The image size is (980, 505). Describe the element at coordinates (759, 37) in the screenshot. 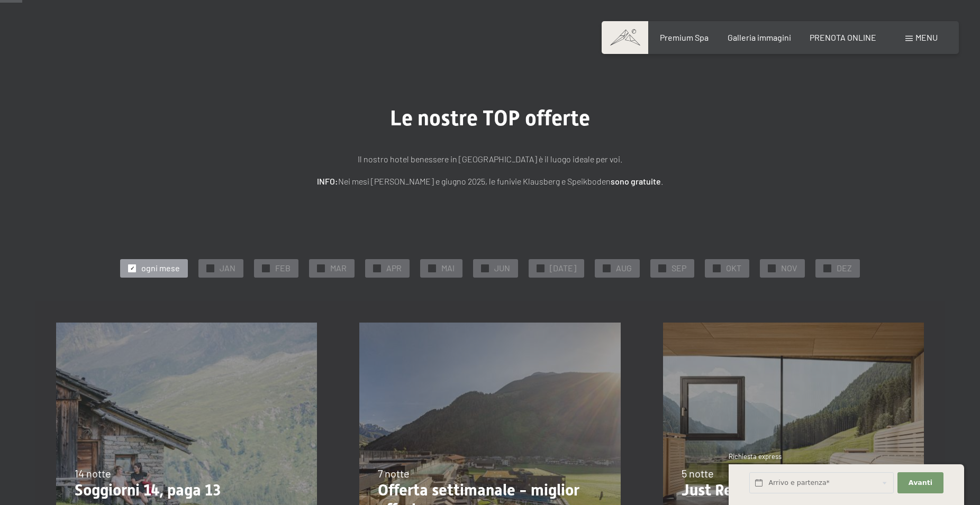

I see `span: Galleria immagini` at that location.